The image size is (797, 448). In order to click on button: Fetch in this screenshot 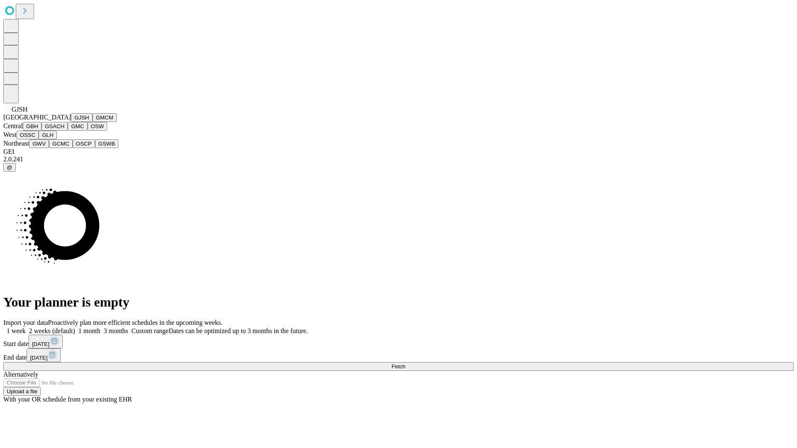, I will do `click(398, 366)`.